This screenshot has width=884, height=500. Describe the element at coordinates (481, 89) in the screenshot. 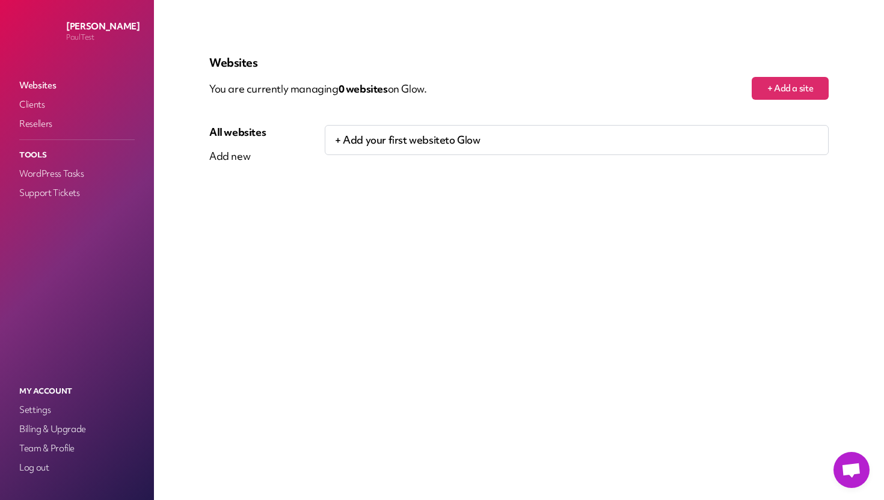

I see `p: You are currently managing on Glow.` at that location.